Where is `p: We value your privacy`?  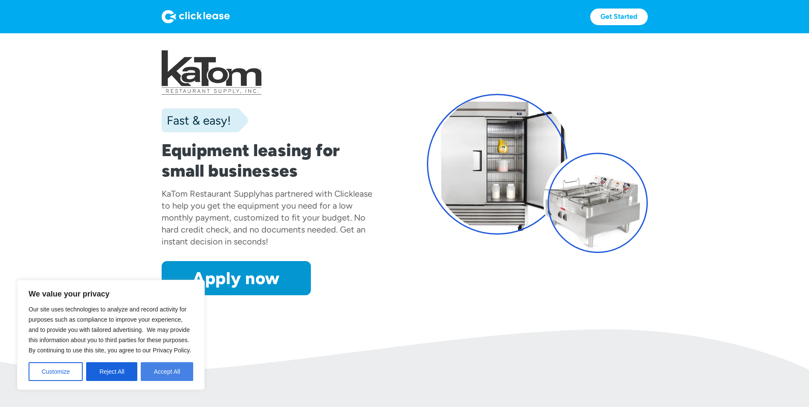 p: We value your privacy is located at coordinates (111, 294).